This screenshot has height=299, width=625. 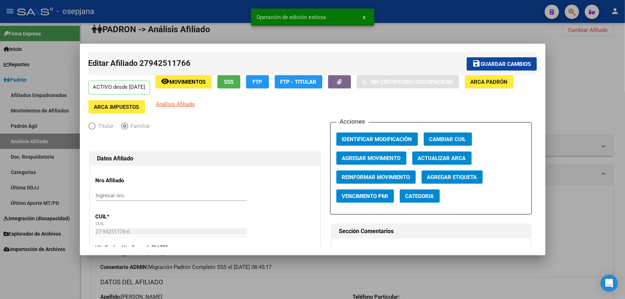 What do you see at coordinates (489, 82) in the screenshot?
I see `span: ARCA Padrón` at bounding box center [489, 82].